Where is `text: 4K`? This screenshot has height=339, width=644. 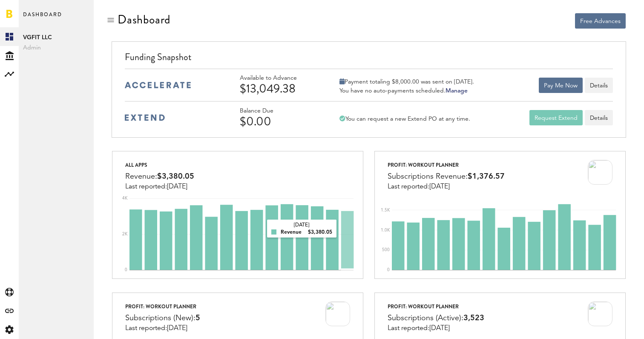 text: 4K is located at coordinates (125, 199).